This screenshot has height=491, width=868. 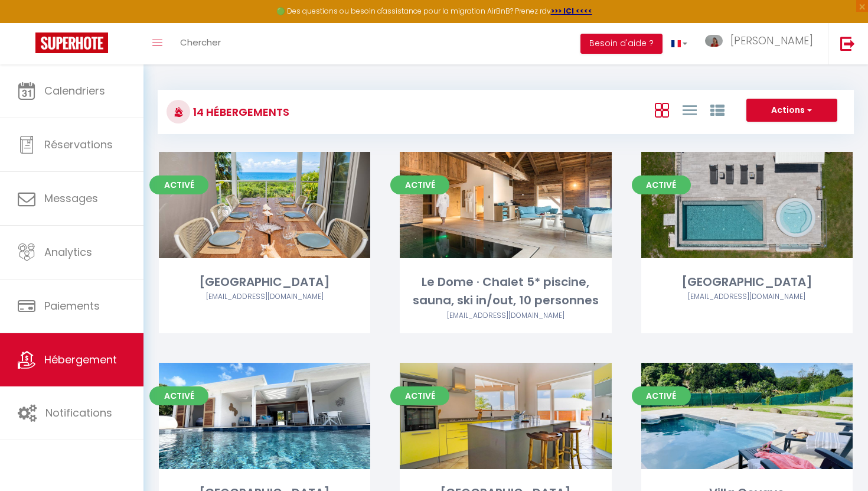 I want to click on div: Le Dome · Chalet 5* piscine, sauna, ski in/out, 10 personnes, so click(x=506, y=291).